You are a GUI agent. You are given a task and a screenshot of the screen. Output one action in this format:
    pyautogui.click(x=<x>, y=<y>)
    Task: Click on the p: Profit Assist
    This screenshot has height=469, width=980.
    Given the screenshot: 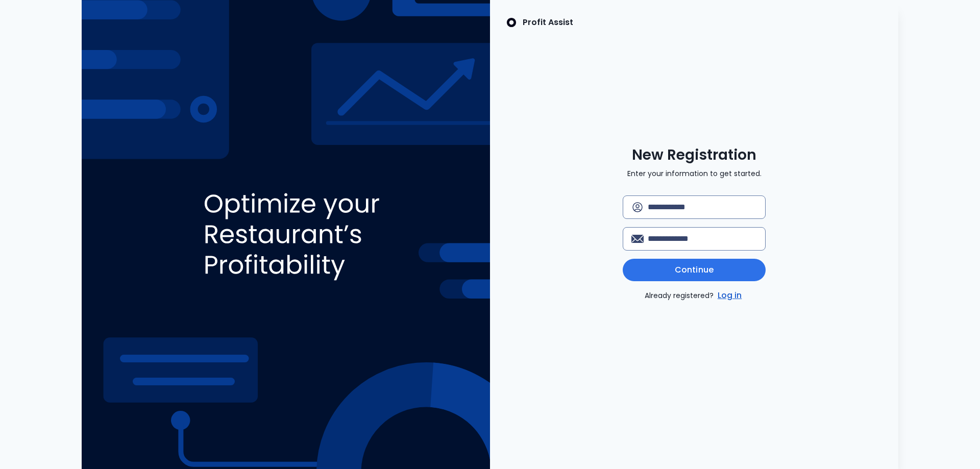 What is the action you would take?
    pyautogui.click(x=548, y=23)
    